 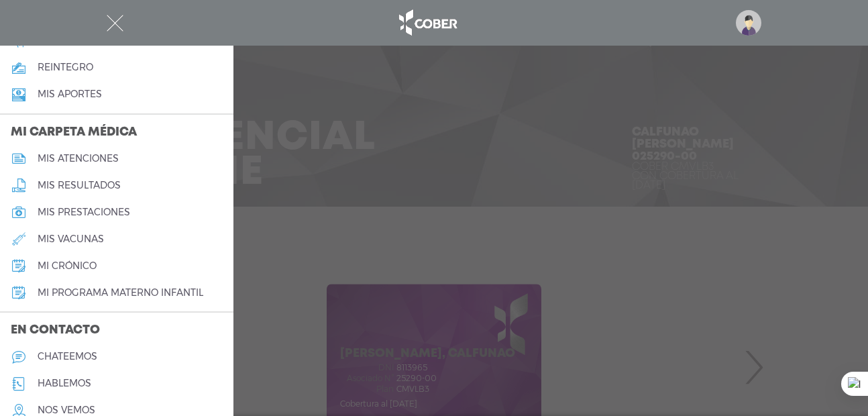 I want to click on h5: chateemos, so click(x=67, y=357).